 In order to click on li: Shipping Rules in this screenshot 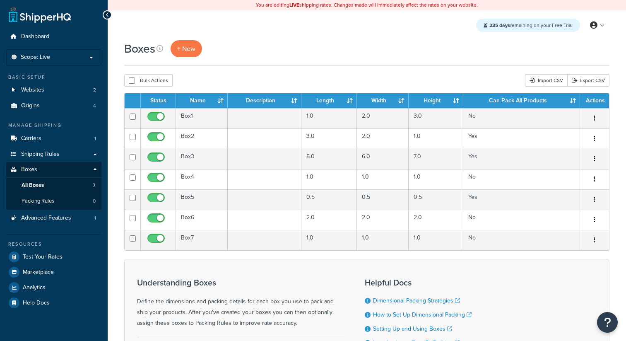, I will do `click(54, 154)`.